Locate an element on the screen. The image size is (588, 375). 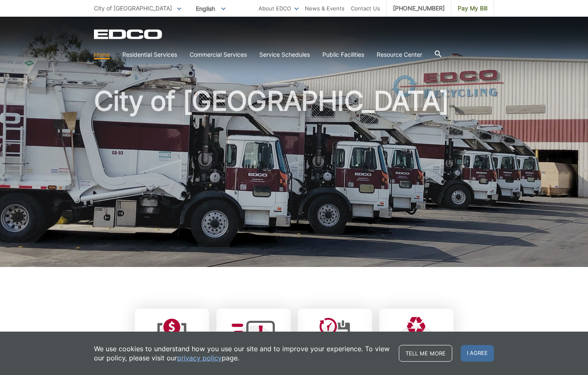
p: We use cookies to understand how you use our site and to improve your experience. To view our pol... is located at coordinates (242, 353).